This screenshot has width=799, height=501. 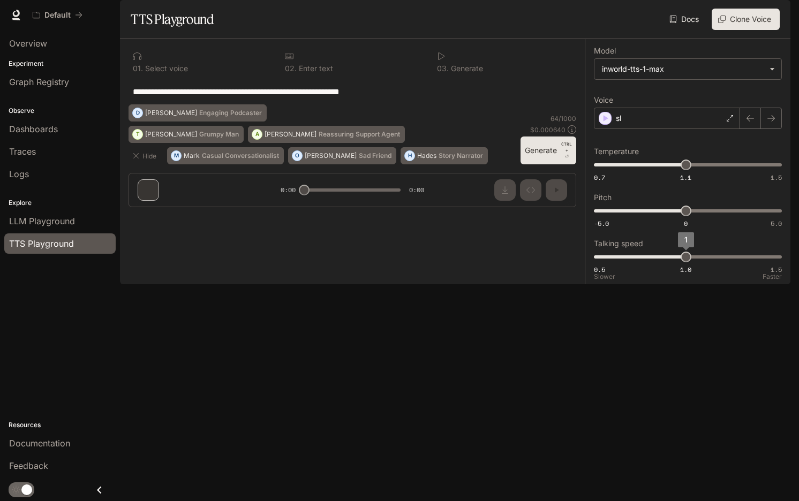 I want to click on p: Mark, so click(x=192, y=156).